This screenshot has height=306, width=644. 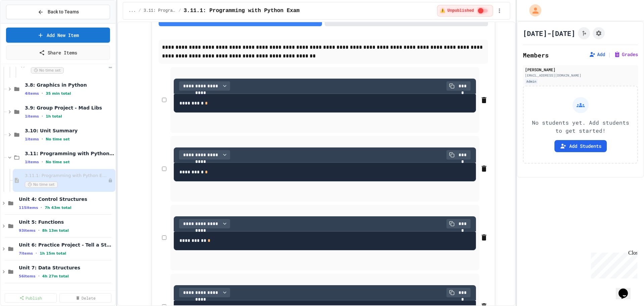 I want to click on span: Unit 7: Data Structures, so click(x=67, y=268).